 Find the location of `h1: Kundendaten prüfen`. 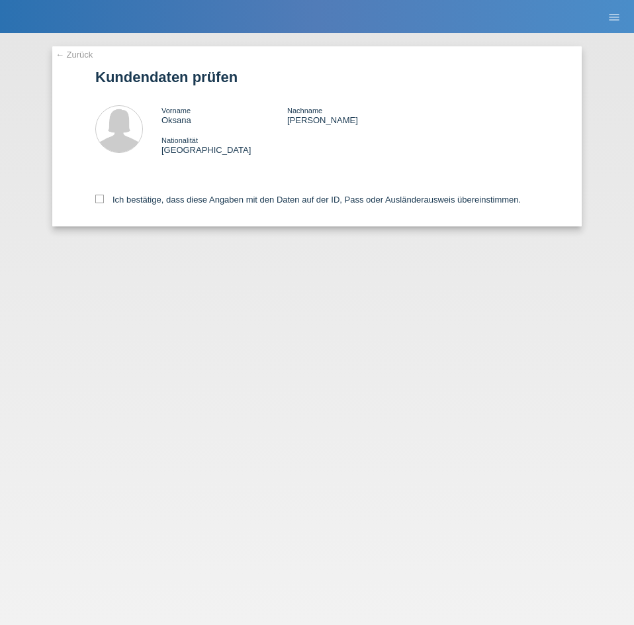

h1: Kundendaten prüfen is located at coordinates (317, 77).